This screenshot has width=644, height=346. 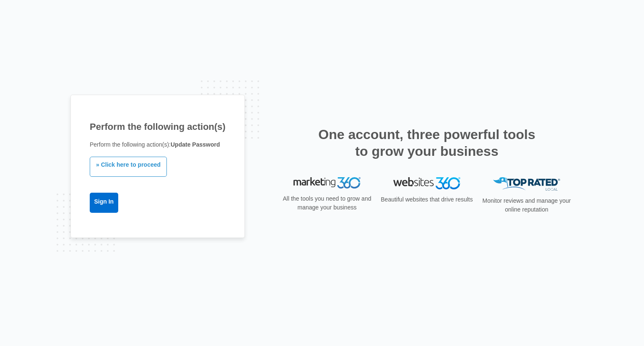 What do you see at coordinates (128, 167) in the screenshot?
I see `a: » Click here to proceed` at bounding box center [128, 167].